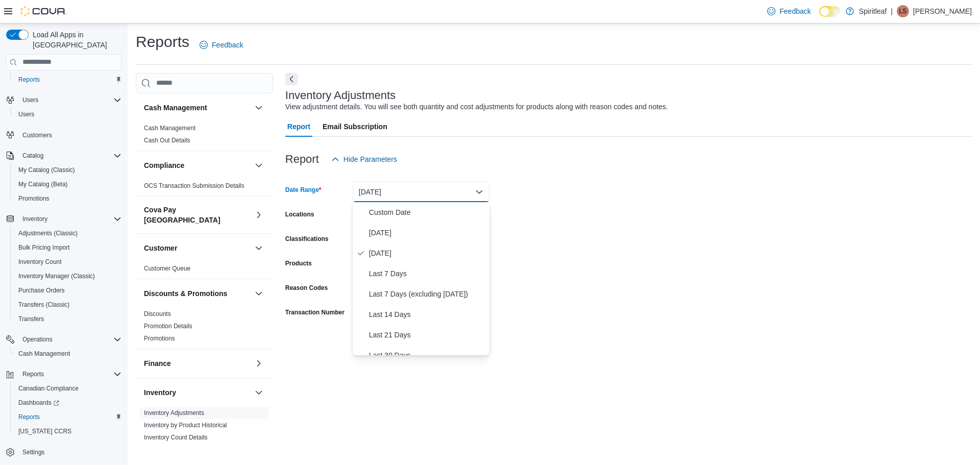 The image size is (980, 465). Describe the element at coordinates (306, 288) in the screenshot. I see `label: Reason Codes` at that location.